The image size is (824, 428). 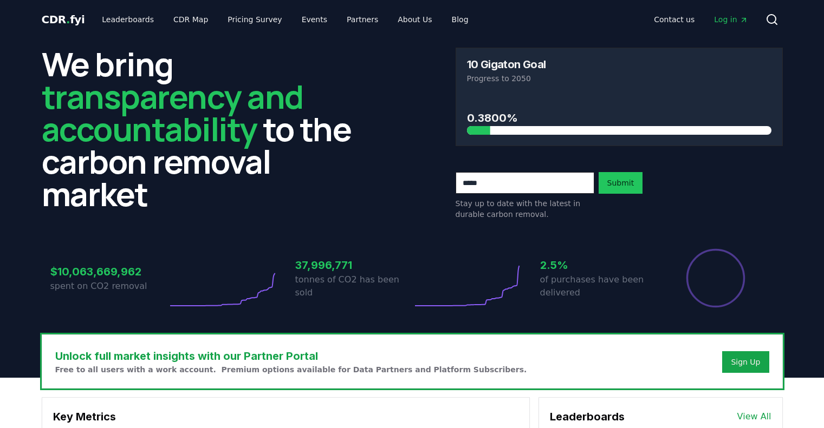 What do you see at coordinates (745, 362) in the screenshot?
I see `div: Sign Up` at bounding box center [745, 362].